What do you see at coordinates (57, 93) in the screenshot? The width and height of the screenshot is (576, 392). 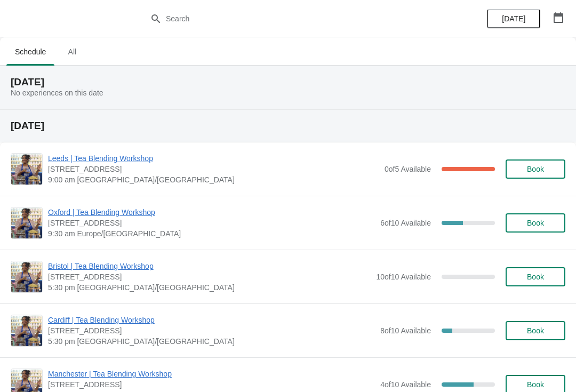 I see `span: No experiences on this date` at bounding box center [57, 93].